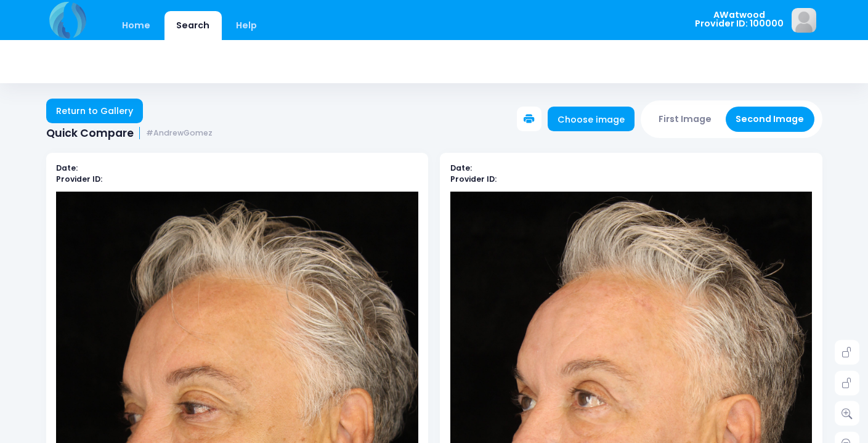 The width and height of the screenshot is (868, 443). What do you see at coordinates (193, 25) in the screenshot?
I see `a: Search` at bounding box center [193, 25].